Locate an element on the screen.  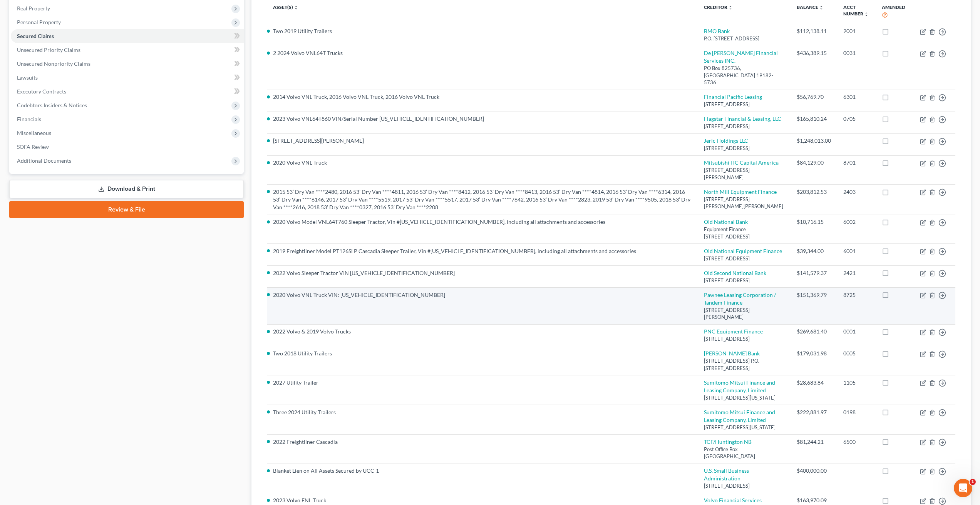
a: Old National Bank is located at coordinates (726, 222).